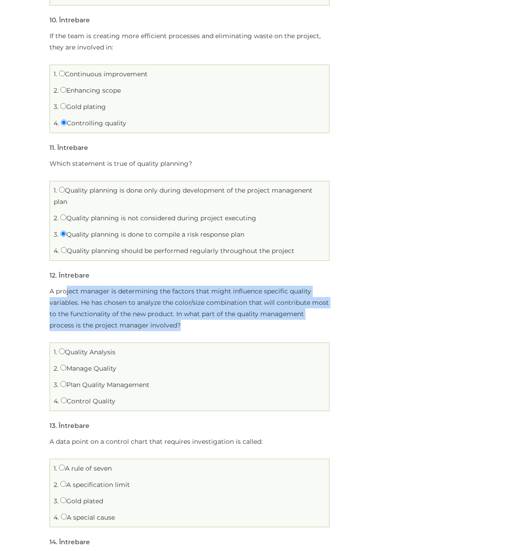 This screenshot has height=551, width=526. Describe the element at coordinates (95, 484) in the screenshot. I see `label: A specification limit` at that location.